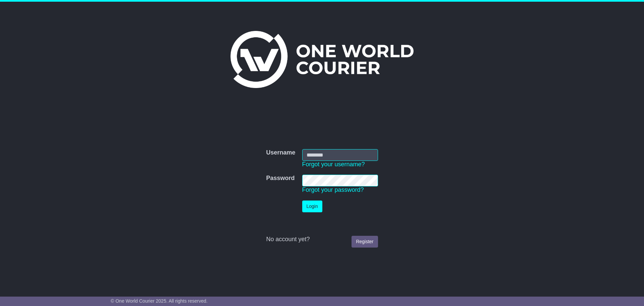 Image resolution: width=644 pixels, height=306 pixels. I want to click on a: Register, so click(364, 241).